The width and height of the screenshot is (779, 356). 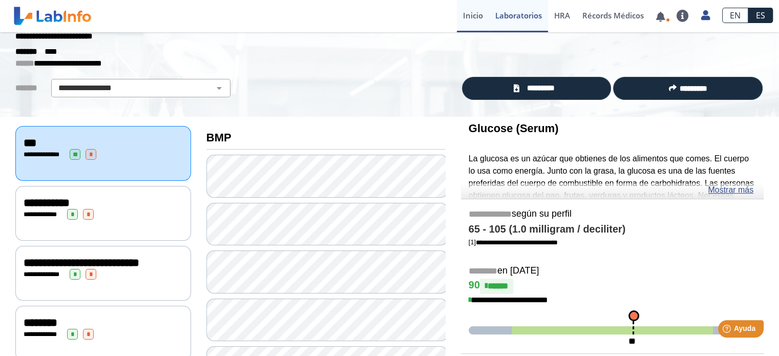 I want to click on a: ES, so click(x=760, y=15).